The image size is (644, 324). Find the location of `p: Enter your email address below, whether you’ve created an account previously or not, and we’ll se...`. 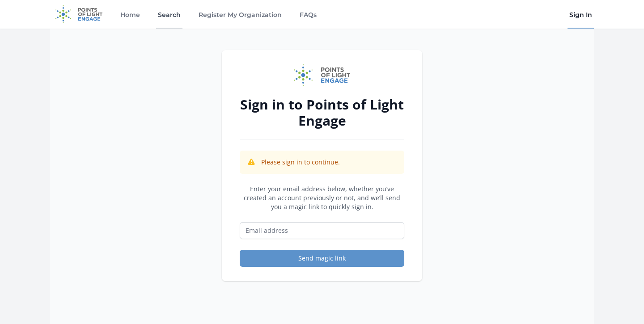

p: Enter your email address below, whether you’ve created an account previously or not, and we’ll se... is located at coordinates (322, 198).